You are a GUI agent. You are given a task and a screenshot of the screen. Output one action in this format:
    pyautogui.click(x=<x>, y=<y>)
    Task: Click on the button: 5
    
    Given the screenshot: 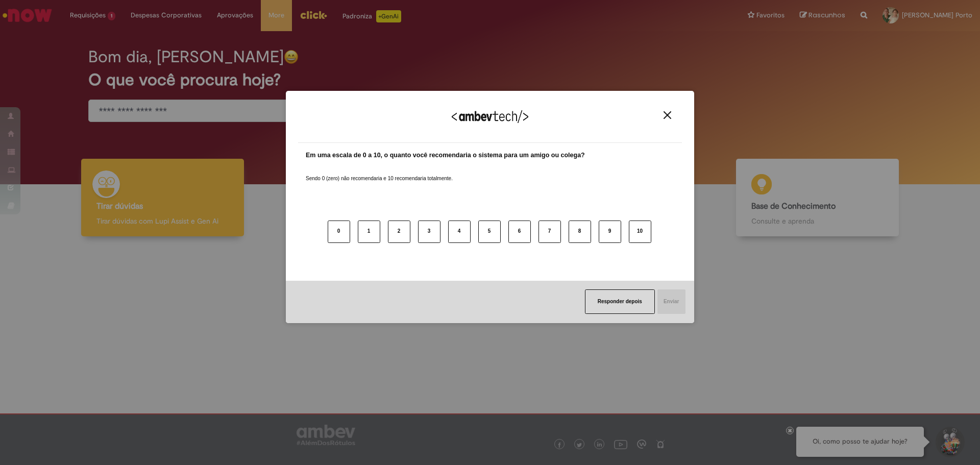 What is the action you would take?
    pyautogui.click(x=489, y=232)
    